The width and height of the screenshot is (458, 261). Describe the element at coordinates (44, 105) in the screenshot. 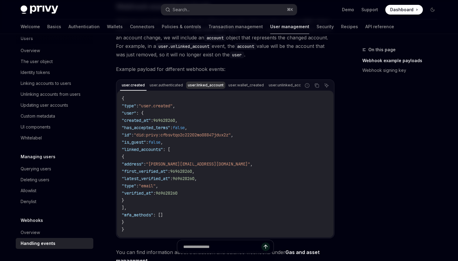

I see `div: Updating user accounts` at that location.